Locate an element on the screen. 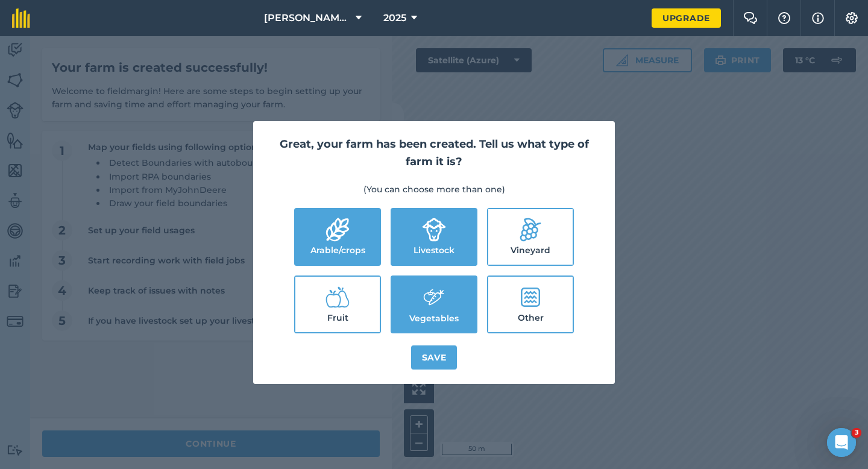 The image size is (868, 469). img: Two speech bubbles overlapping with the left bubble in the forefront is located at coordinates (750, 18).